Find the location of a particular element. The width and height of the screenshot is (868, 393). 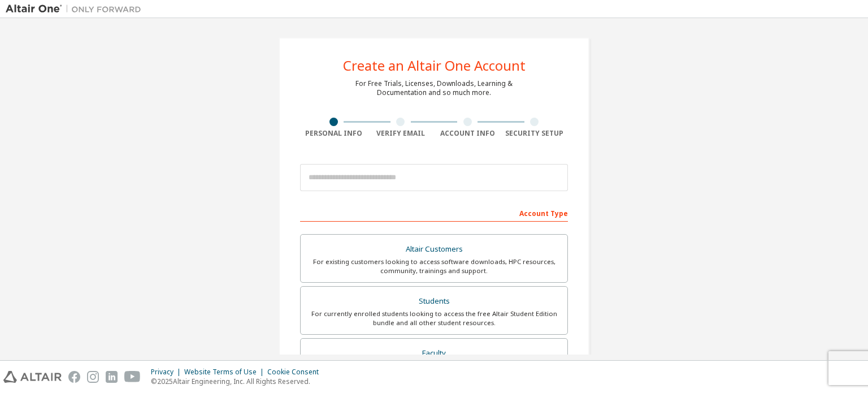

img: Altair One is located at coordinates (76, 9).